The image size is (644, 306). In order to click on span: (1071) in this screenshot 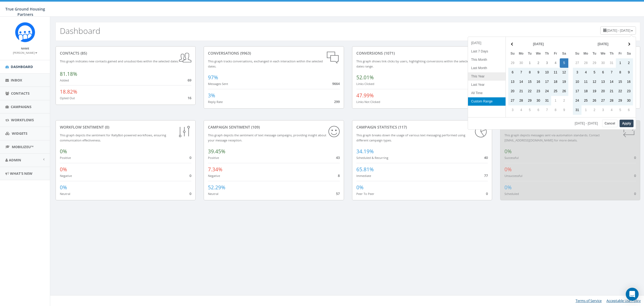, I will do `click(389, 53)`.